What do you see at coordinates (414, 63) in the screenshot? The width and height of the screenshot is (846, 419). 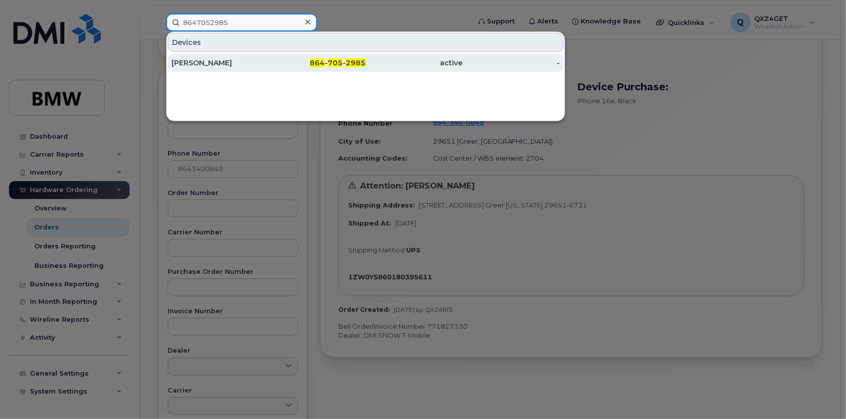 I see `div: active` at bounding box center [414, 63].